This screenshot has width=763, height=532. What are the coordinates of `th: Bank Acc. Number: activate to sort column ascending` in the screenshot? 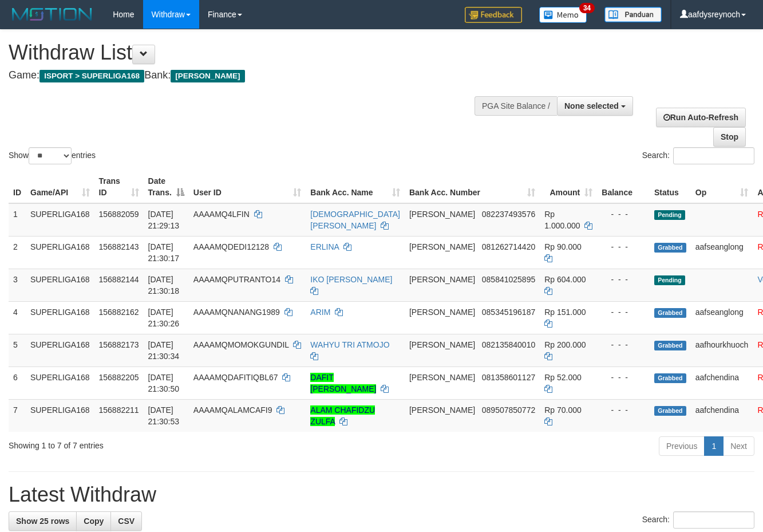 It's located at (472, 187).